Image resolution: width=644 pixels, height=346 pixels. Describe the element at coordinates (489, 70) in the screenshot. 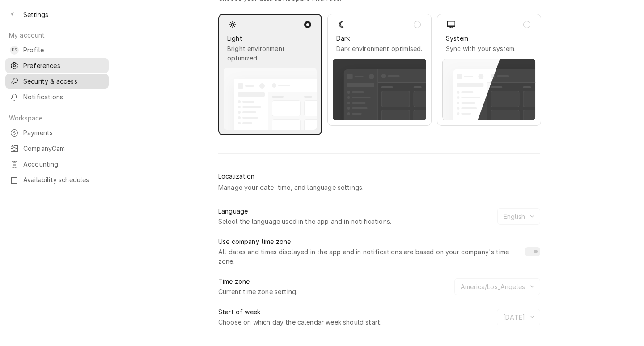

I see `div: SystemSync with your system.` at that location.